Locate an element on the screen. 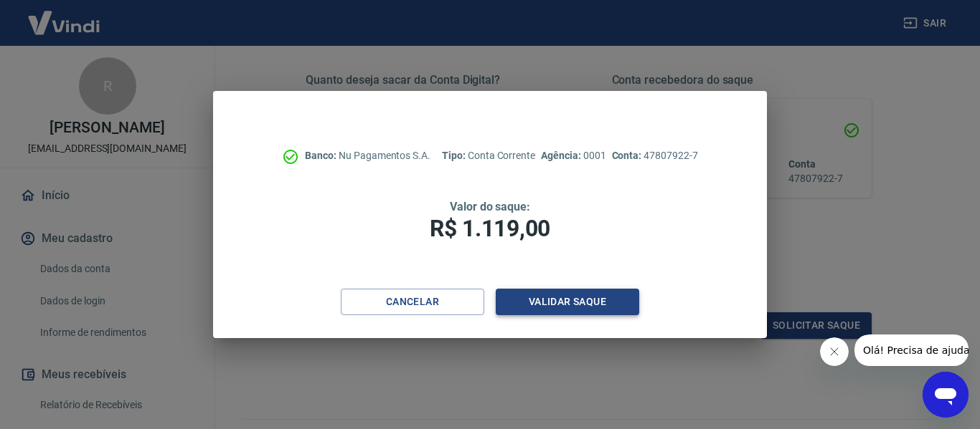 This screenshot has height=429, width=980. span: Olá! Precisa de ajuda? is located at coordinates (65, 16).